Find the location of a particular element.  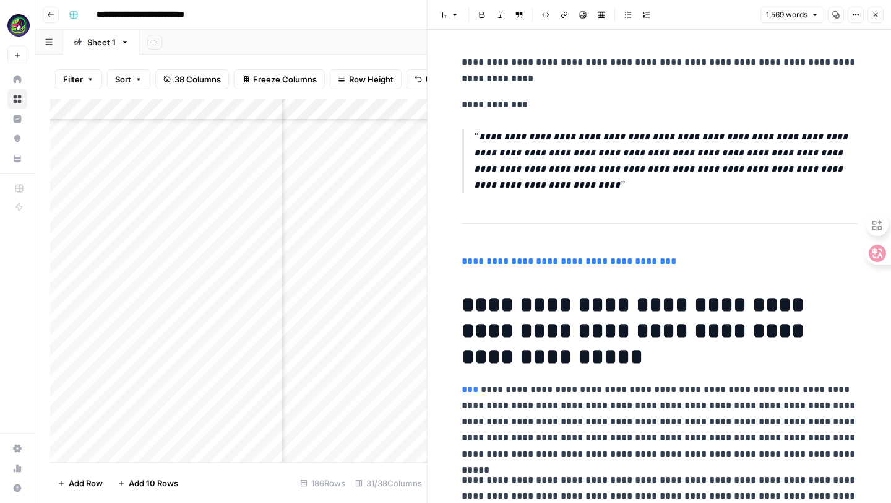

button: Sort is located at coordinates (129, 79).